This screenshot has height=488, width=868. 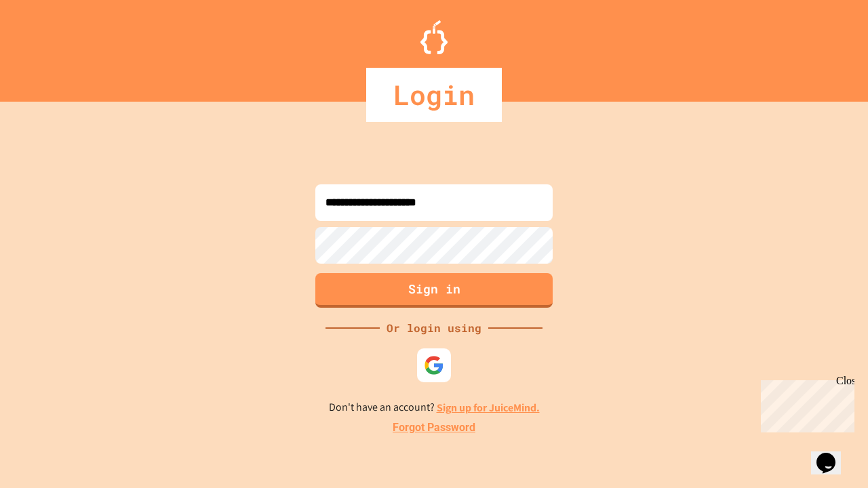 What do you see at coordinates (434, 328) in the screenshot?
I see `div: Or login using` at bounding box center [434, 328].